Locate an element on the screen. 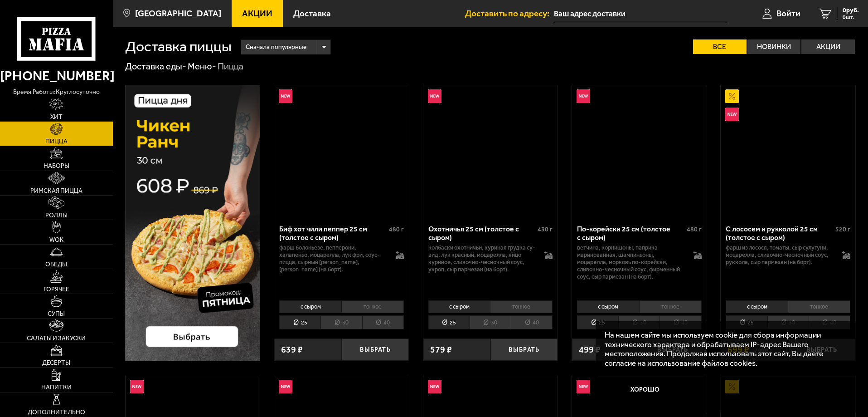 The width and height of the screenshot is (868, 417). a: Меню- is located at coordinates (201, 66).